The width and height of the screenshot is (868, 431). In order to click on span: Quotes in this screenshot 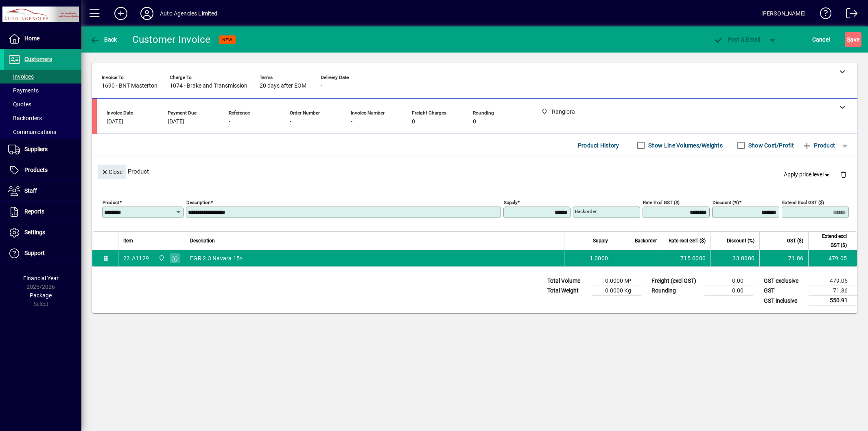, I will do `click(20, 104)`.